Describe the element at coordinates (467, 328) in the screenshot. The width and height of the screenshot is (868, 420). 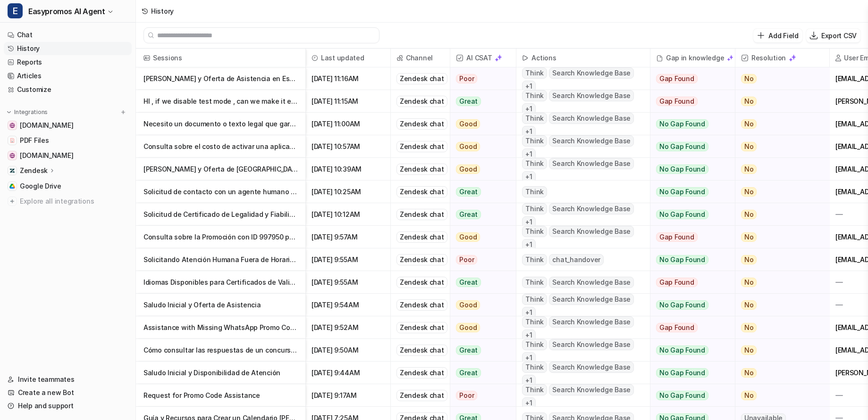
I see `span: Good` at that location.